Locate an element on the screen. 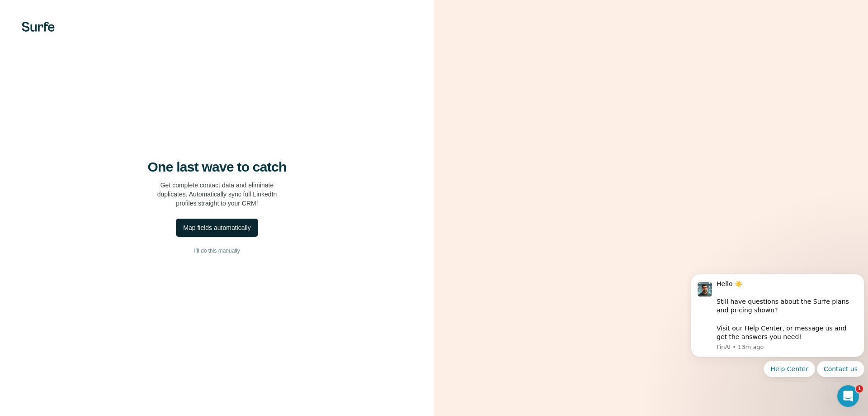  div: Message content is located at coordinates (100, 45).